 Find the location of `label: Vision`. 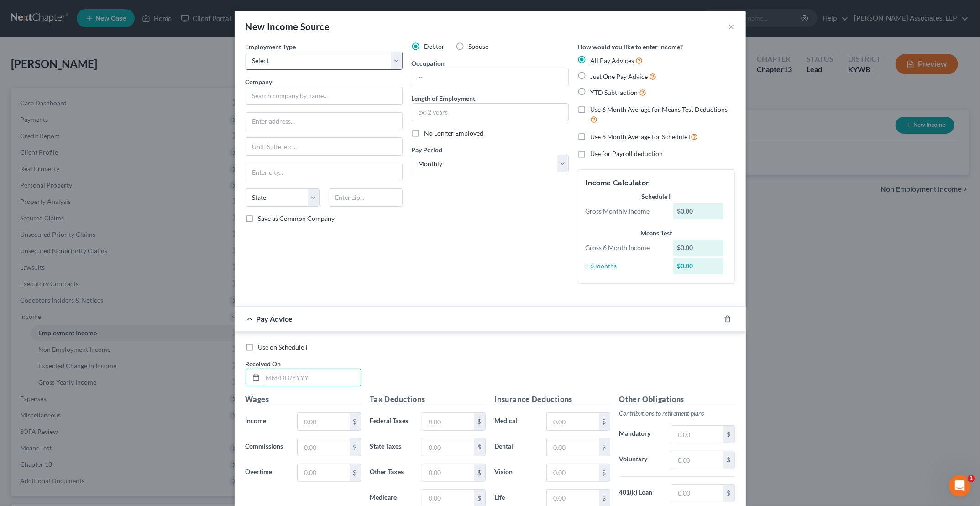

label: Vision is located at coordinates (516, 473).